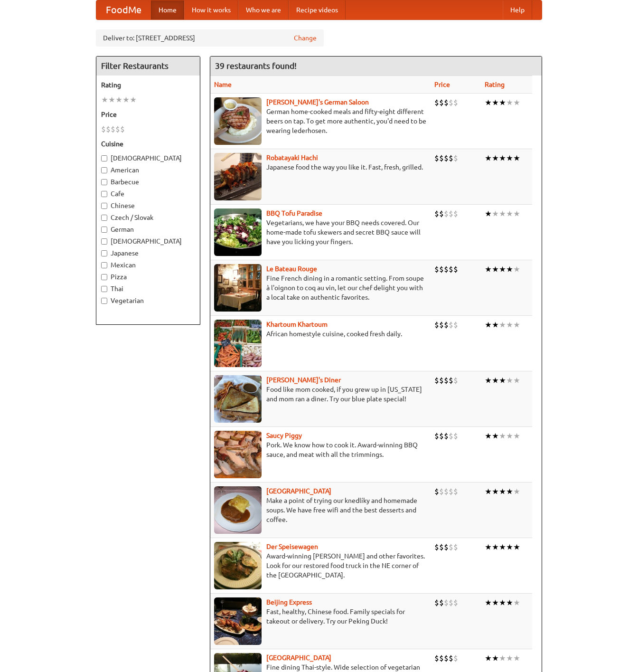 The height and width of the screenshot is (672, 638). What do you see at coordinates (148, 206) in the screenshot?
I see `label: Chinese` at bounding box center [148, 206].